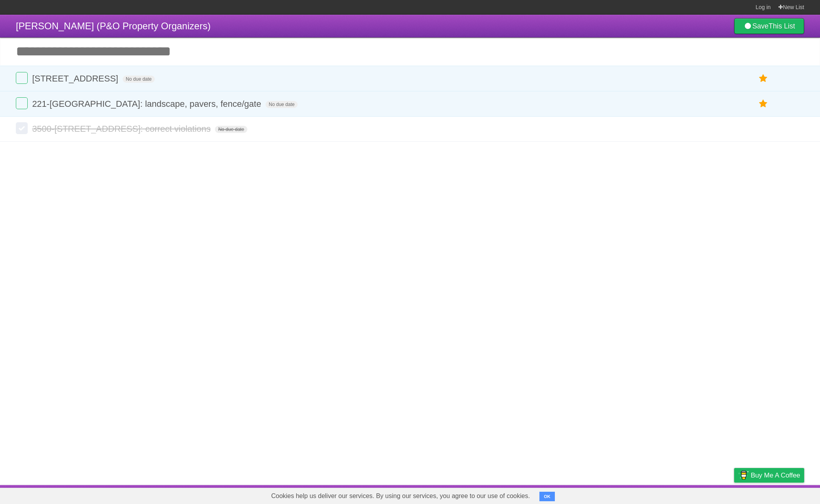  Describe the element at coordinates (780, 494) in the screenshot. I see `a: Suggest a feature` at that location.